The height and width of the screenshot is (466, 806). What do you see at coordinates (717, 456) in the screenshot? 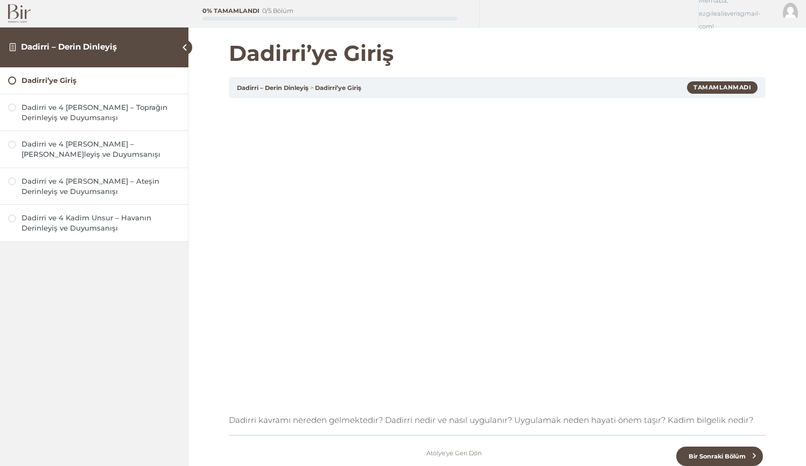
I see `span: Bir Sonraki Bölüm` at bounding box center [717, 456].